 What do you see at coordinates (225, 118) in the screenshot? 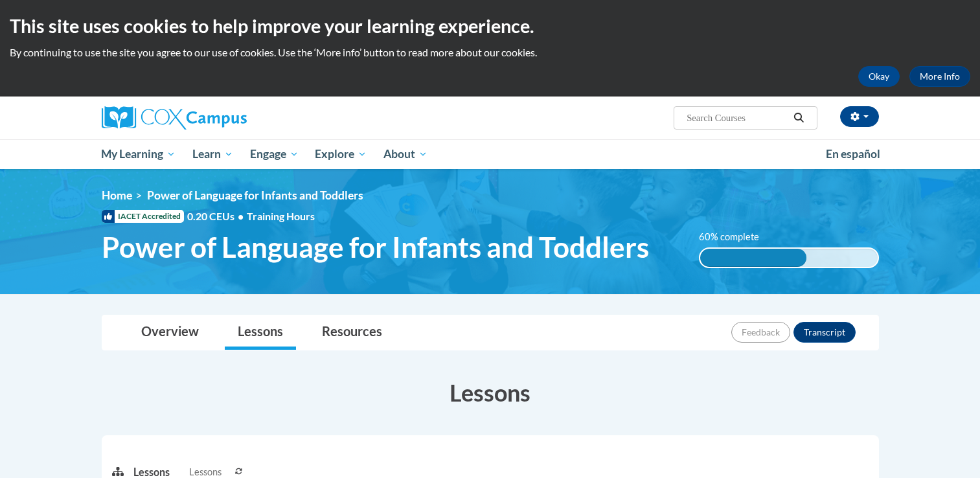
I see `a: Cox Campus` at bounding box center [225, 118].